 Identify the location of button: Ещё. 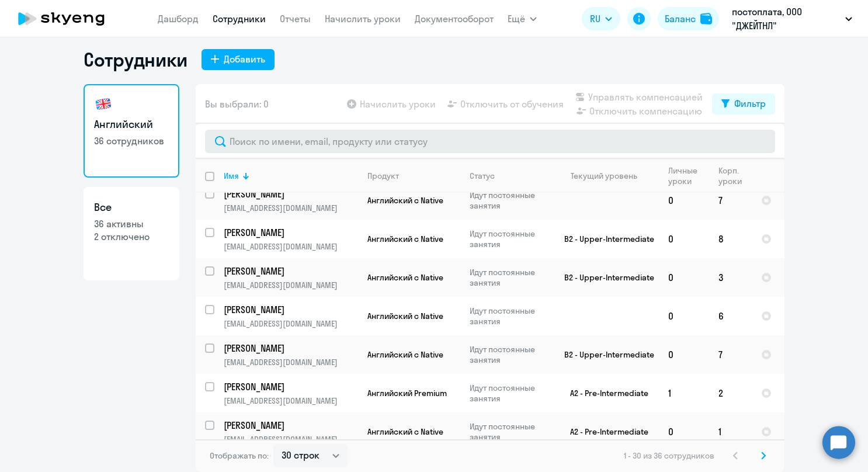
(523, 19).